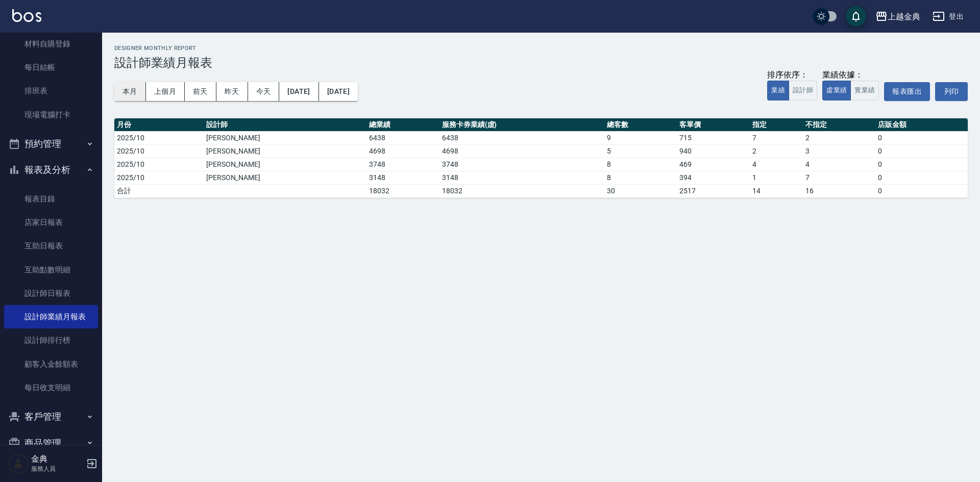  I want to click on a: 互助點數明細, so click(51, 270).